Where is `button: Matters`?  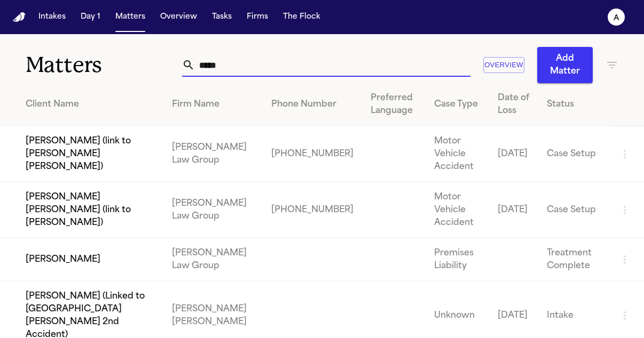 button: Matters is located at coordinates (130, 17).